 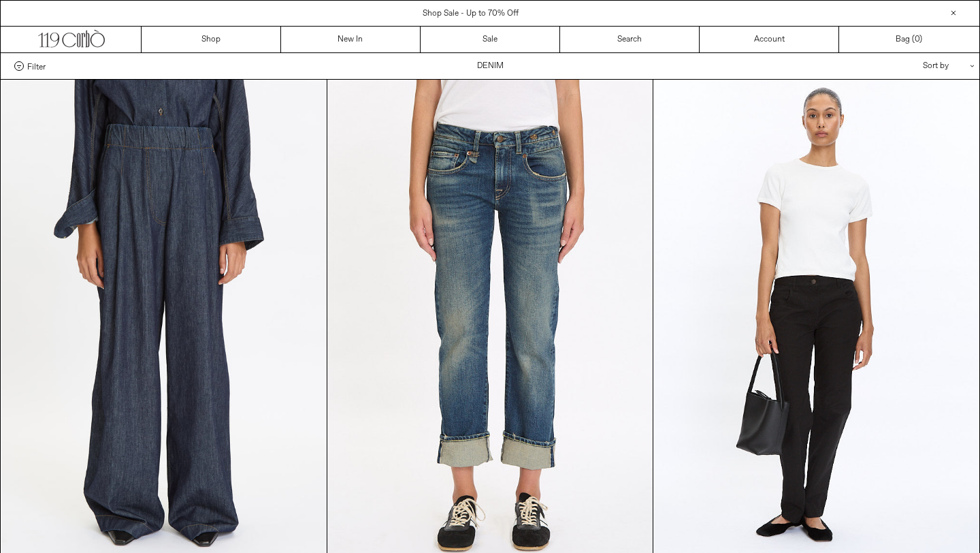 What do you see at coordinates (917, 40) in the screenshot?
I see `span: 0` at bounding box center [917, 40].